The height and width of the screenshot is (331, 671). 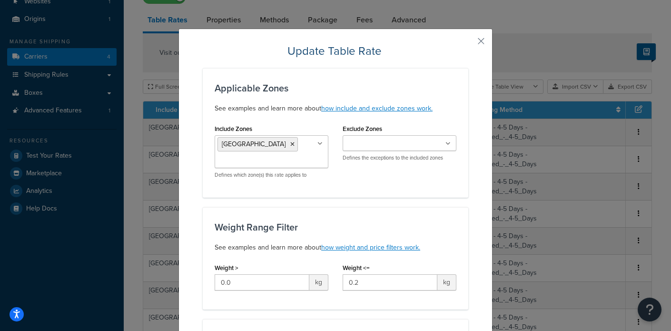 I want to click on a: how include and exclude zones work., so click(x=377, y=108).